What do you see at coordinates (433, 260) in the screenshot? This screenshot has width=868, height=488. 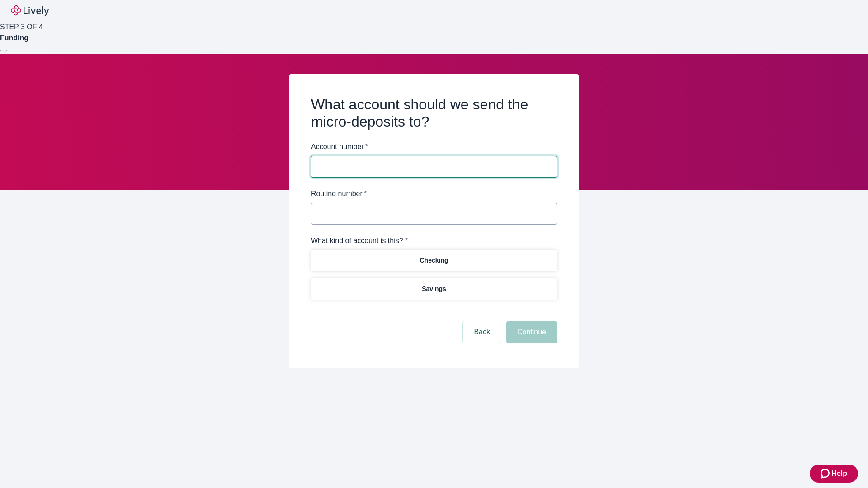 I see `p: Checking` at bounding box center [433, 260].